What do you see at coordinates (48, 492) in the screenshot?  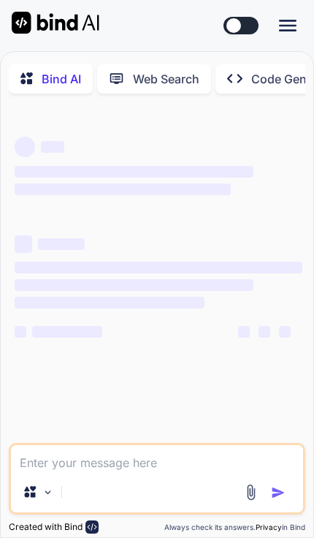 I see `img: Pick Models` at bounding box center [48, 492].